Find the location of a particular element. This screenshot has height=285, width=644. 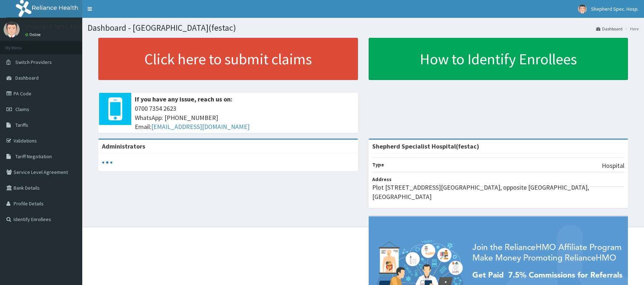

a: Dashboard is located at coordinates (609, 29).